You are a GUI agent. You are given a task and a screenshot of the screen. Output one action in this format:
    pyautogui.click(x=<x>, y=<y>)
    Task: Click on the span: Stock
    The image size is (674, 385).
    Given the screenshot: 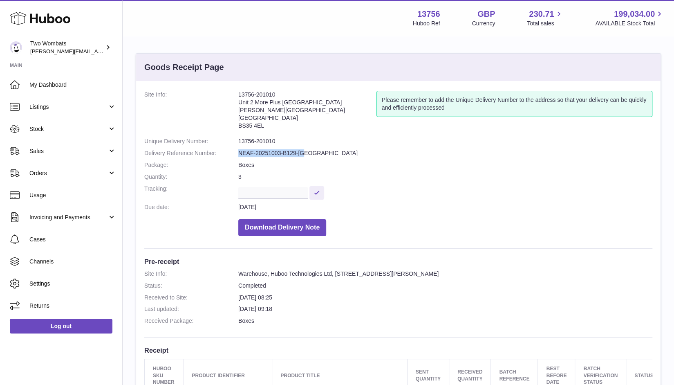 What is the action you would take?
    pyautogui.click(x=68, y=129)
    